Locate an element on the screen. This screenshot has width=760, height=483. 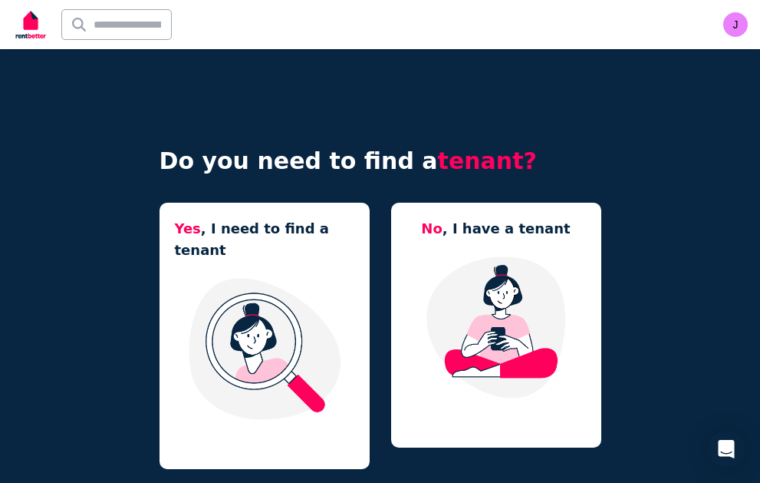
h5: , I have a tenant is located at coordinates (496, 229).